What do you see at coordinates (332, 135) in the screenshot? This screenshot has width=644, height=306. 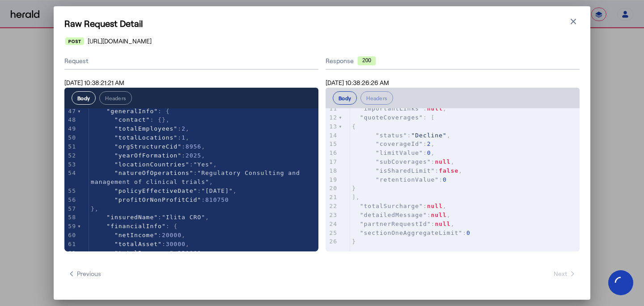 I see `div: 14` at bounding box center [332, 135].